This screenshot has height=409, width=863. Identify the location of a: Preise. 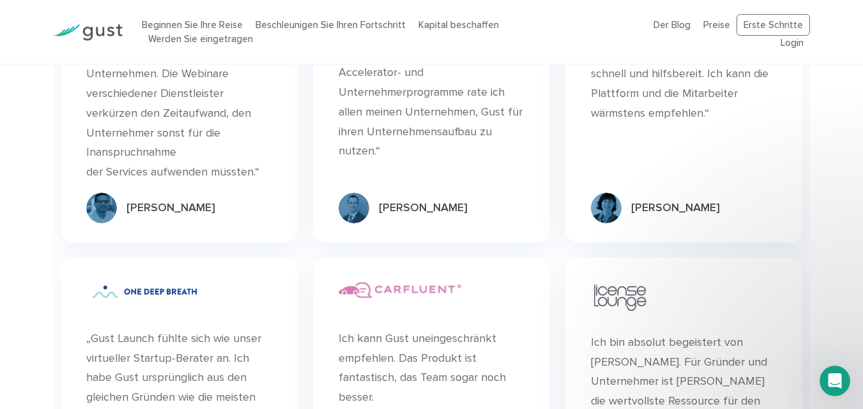
(716, 25).